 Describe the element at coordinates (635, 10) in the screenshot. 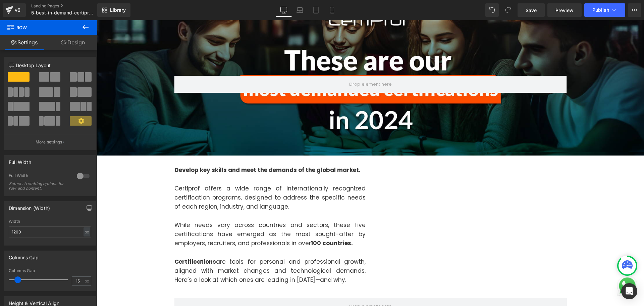

I see `button: More` at that location.